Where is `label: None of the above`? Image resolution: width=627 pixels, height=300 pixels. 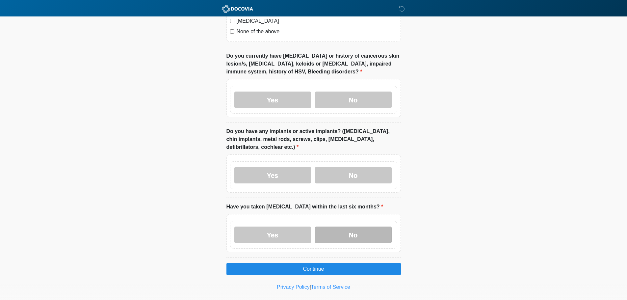
label: None of the above is located at coordinates (317, 32).